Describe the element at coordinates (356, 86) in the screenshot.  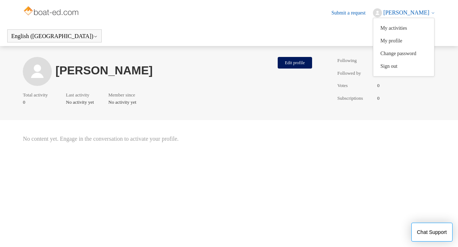
I see `span: Votes` at that location.